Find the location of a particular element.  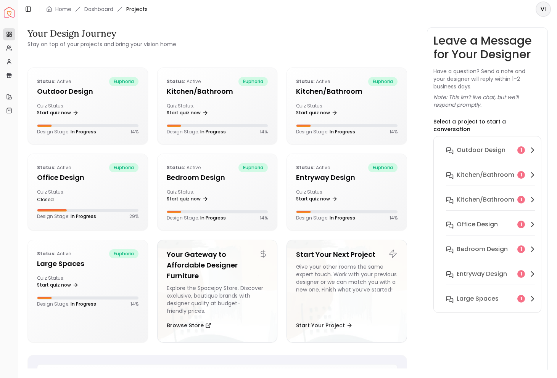

button: Outdoor design1 is located at coordinates (491, 155).